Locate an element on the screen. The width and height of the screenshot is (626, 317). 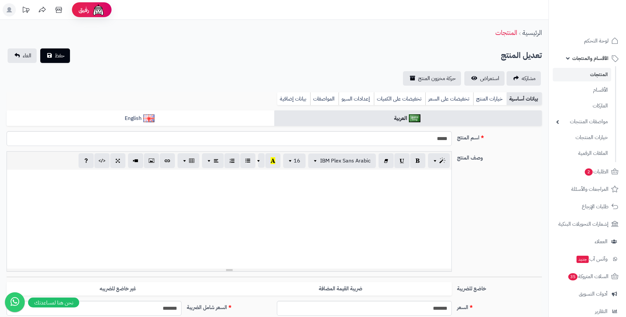
label: السعر is located at coordinates (499, 306).